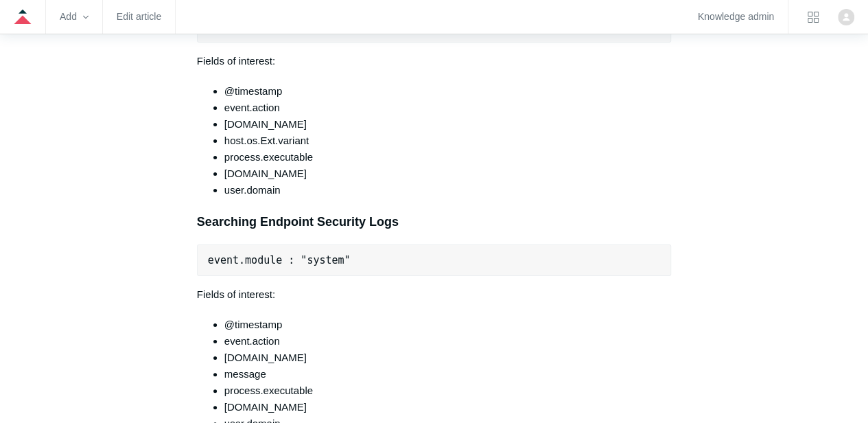 The image size is (868, 423). What do you see at coordinates (735, 17) in the screenshot?
I see `a: Knowledge admin` at bounding box center [735, 17].